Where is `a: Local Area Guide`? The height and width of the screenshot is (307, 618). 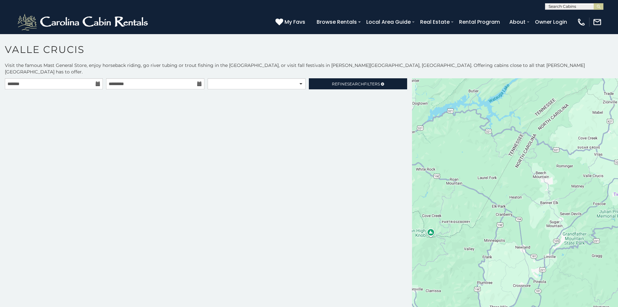
a: Local Area Guide is located at coordinates (388, 22).